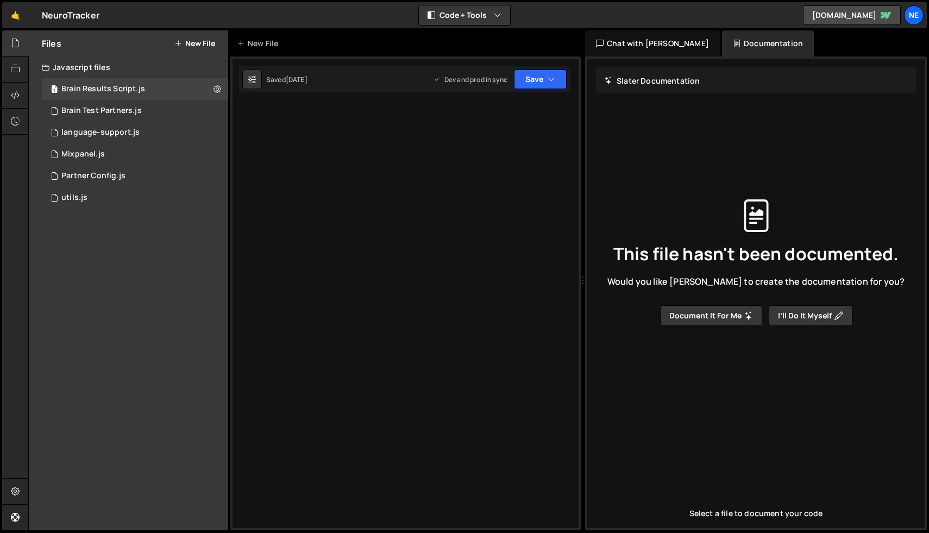 This screenshot has width=929, height=533. I want to click on span: This file hasn't been documented., so click(756, 254).